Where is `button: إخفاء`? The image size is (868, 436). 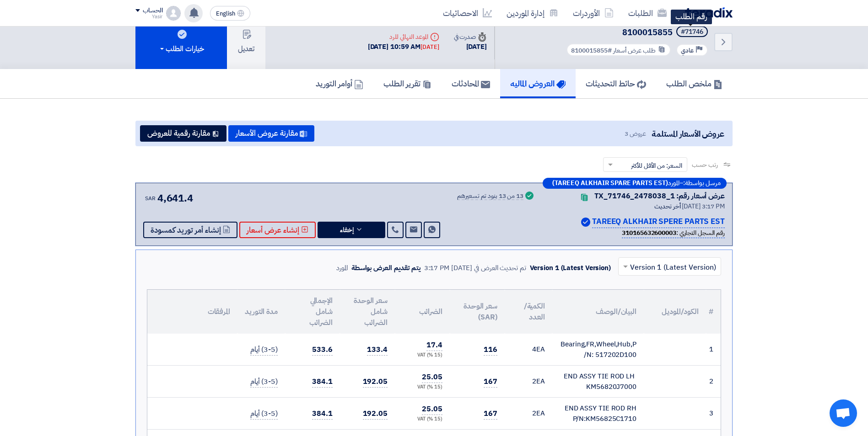
button: إخفاء is located at coordinates (352, 230).